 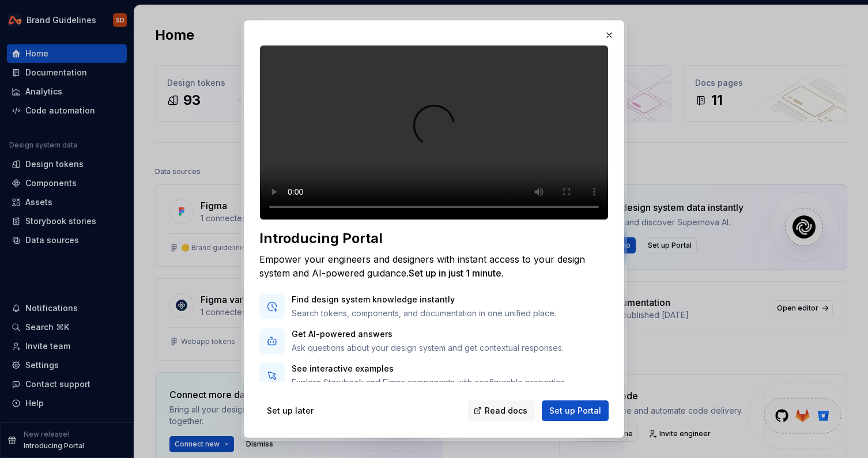 What do you see at coordinates (423, 300) in the screenshot?
I see `p: Find design system knowledge instantly` at bounding box center [423, 300].